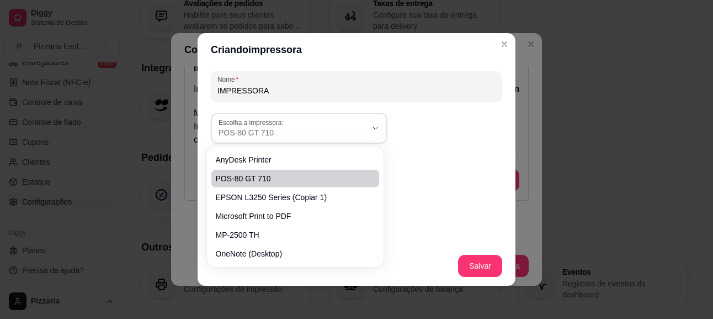 The height and width of the screenshot is (319, 713). What do you see at coordinates (357, 50) in the screenshot?
I see `header: Criando impressora` at bounding box center [357, 50].